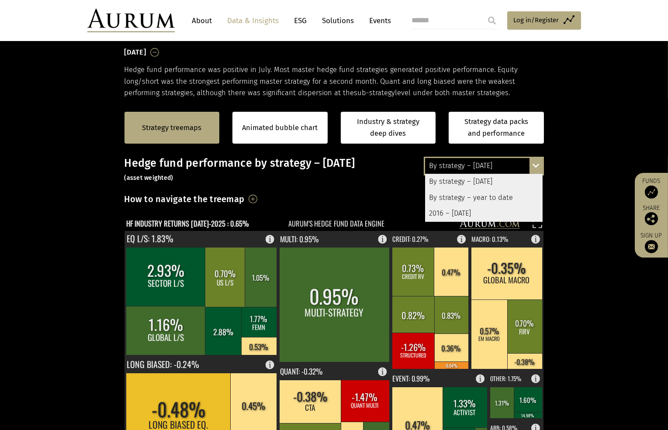 The image size is (668, 430). I want to click on a: Industry & strategy deep dives, so click(388, 128).